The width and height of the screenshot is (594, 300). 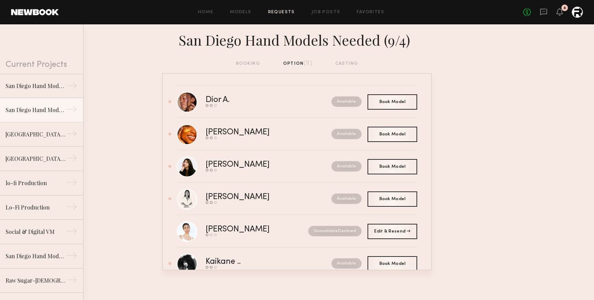 I want to click on span: Edit & Resend, so click(x=392, y=231).